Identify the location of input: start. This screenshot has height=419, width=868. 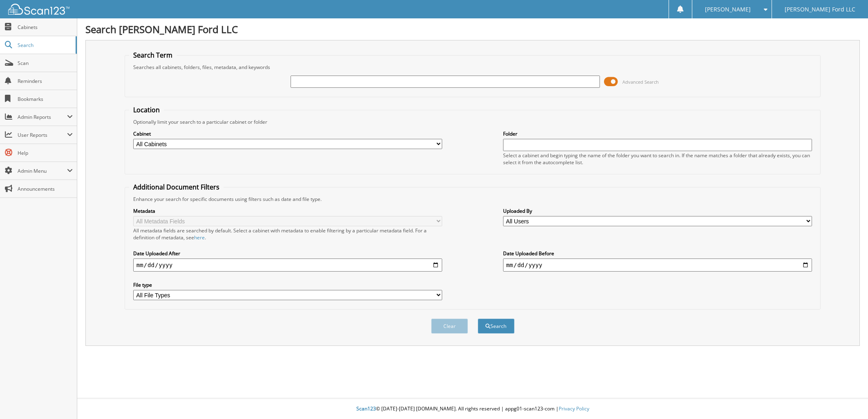
(288, 265).